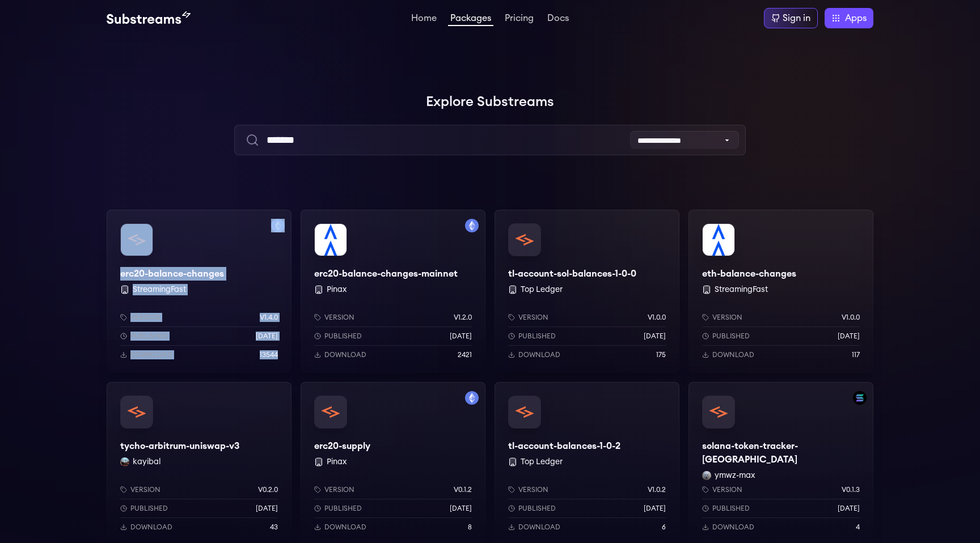 This screenshot has width=980, height=543. Describe the element at coordinates (858, 527) in the screenshot. I see `p: 4` at that location.